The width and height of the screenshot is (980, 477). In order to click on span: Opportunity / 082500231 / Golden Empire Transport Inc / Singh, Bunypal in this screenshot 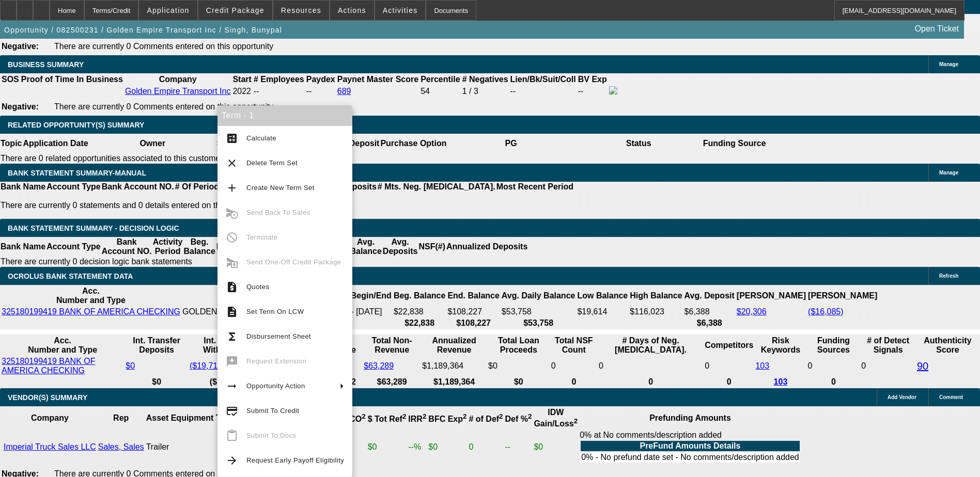, I will do `click(144, 30)`.